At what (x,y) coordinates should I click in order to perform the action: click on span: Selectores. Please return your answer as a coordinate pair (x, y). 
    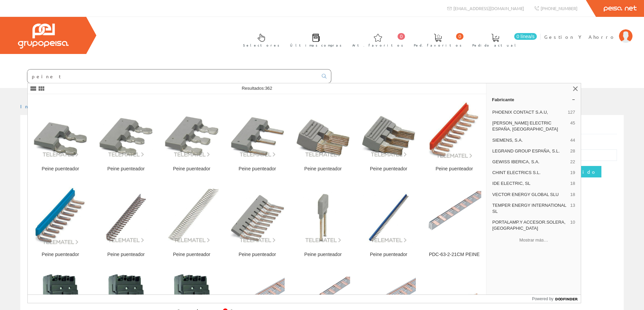
    Looking at the image, I should click on (261, 45).